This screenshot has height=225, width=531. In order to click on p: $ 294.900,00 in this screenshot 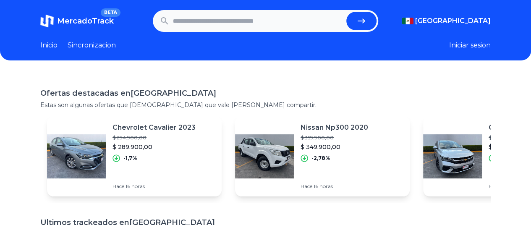, I will do `click(154, 138)`.